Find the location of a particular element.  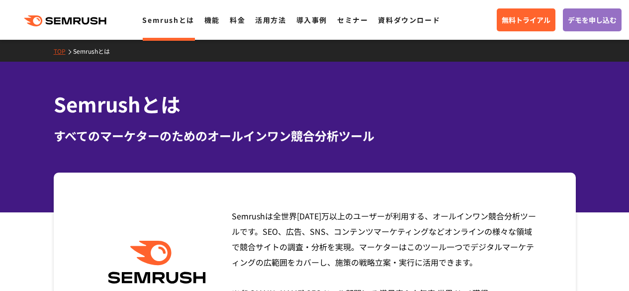

a: 料金 is located at coordinates (237, 20).